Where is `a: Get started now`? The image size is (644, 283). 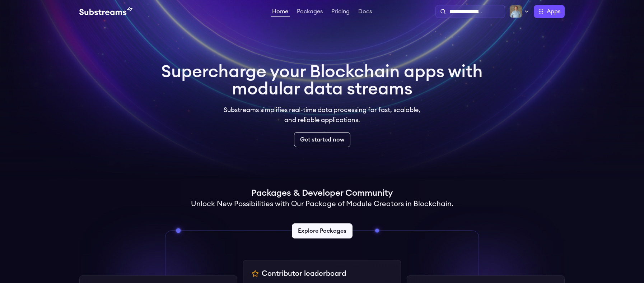
a: Get started now is located at coordinates (322, 140).